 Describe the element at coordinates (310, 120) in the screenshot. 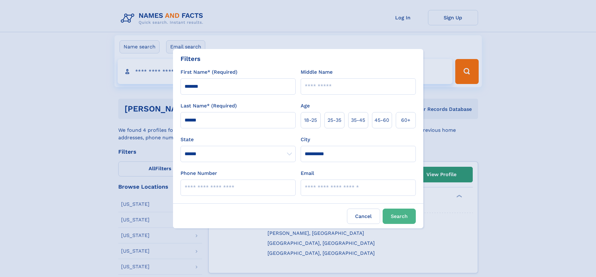

I see `span: 18‑25` at that location.